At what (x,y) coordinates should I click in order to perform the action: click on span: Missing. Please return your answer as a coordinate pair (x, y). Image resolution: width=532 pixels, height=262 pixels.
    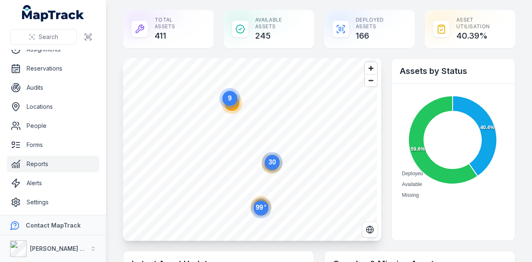
    Looking at the image, I should click on (410, 195).